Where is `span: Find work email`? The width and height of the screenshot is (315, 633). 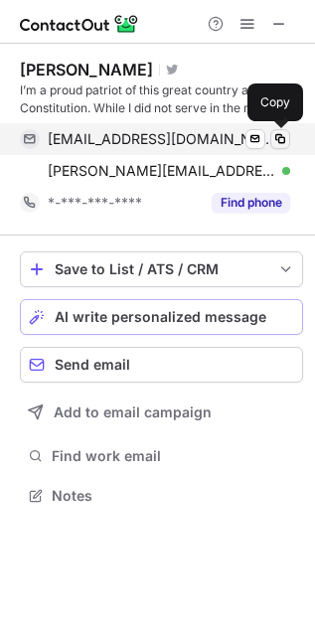
span: Find work email is located at coordinates (173, 456).